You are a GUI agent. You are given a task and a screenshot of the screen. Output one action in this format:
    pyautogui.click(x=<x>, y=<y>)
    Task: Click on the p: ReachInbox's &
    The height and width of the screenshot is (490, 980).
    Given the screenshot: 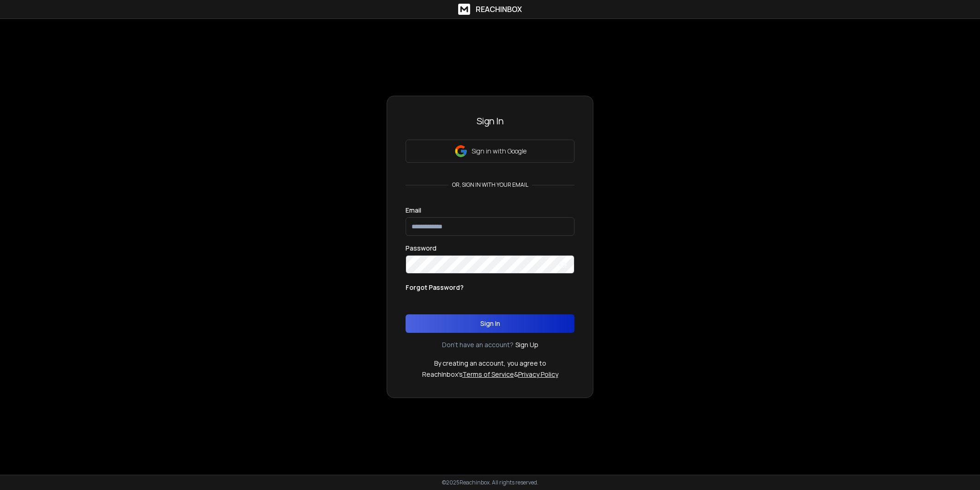 What is the action you would take?
    pyautogui.click(x=490, y=374)
    